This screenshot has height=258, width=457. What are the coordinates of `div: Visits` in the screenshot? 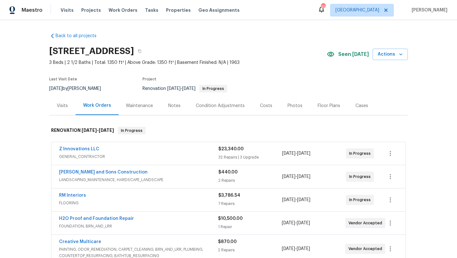 It's located at (62, 106).